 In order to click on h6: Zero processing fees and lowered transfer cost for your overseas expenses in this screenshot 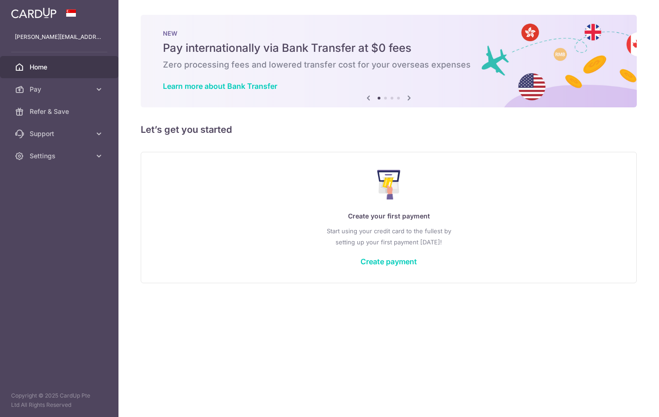, I will do `click(389, 65)`.